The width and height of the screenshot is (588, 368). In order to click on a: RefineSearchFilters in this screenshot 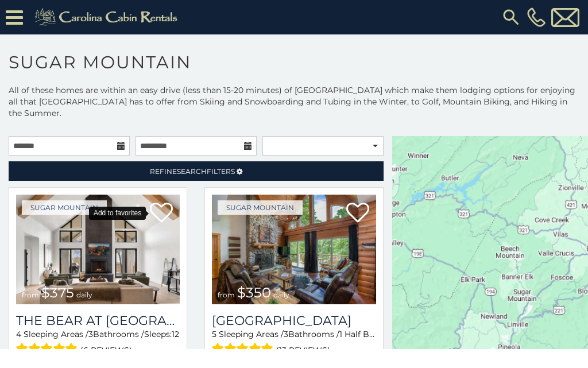, I will do `click(196, 171)`.